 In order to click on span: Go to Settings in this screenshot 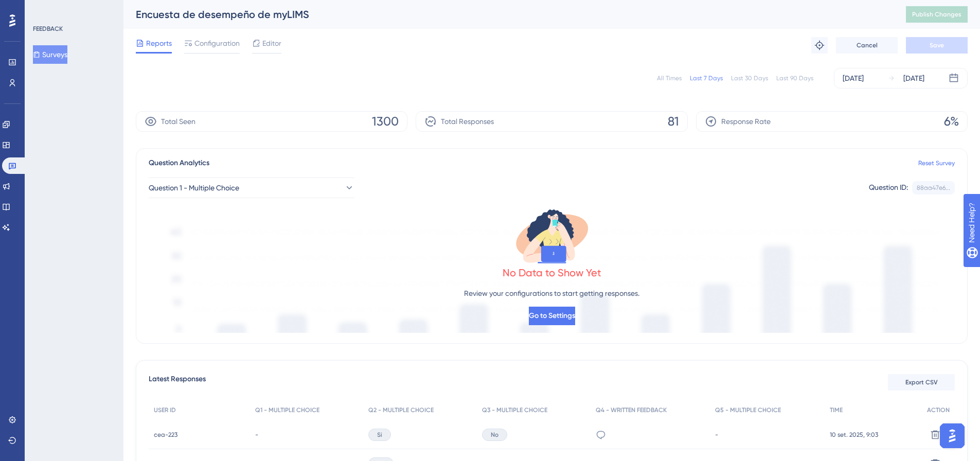, I will do `click(552, 316)`.